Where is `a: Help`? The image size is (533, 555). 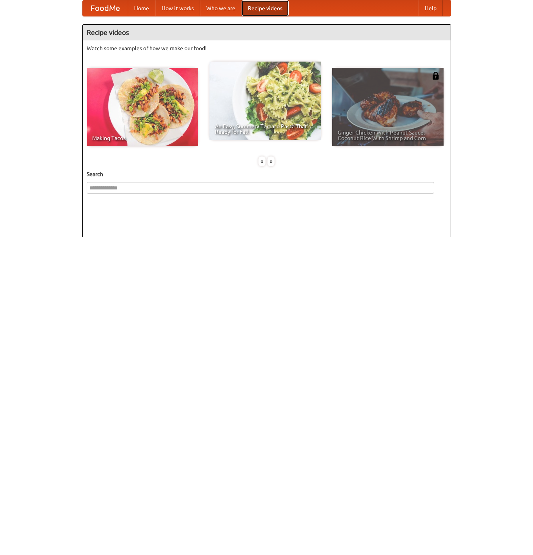
a: Help is located at coordinates (430, 8).